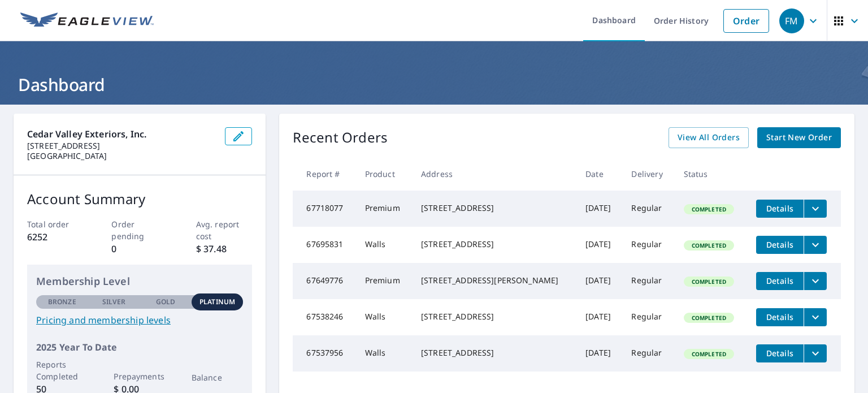 Image resolution: width=868 pixels, height=393 pixels. Describe the element at coordinates (165, 302) in the screenshot. I see `p: Gold` at that location.